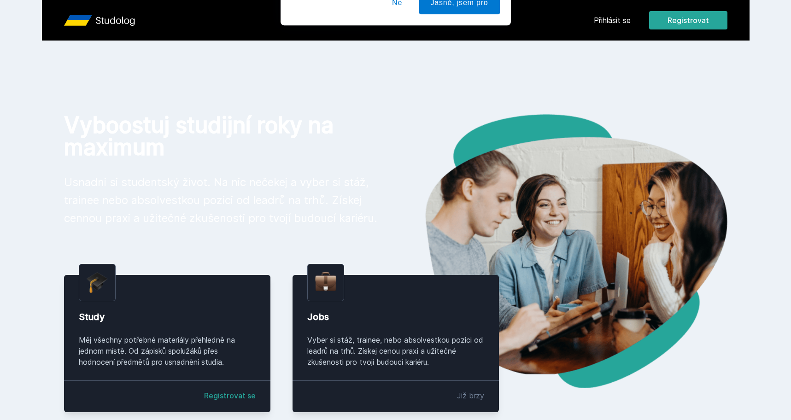 This screenshot has width=791, height=420. Describe the element at coordinates (460, 59) in the screenshot. I see `button: Jasně, jsem pro` at that location.